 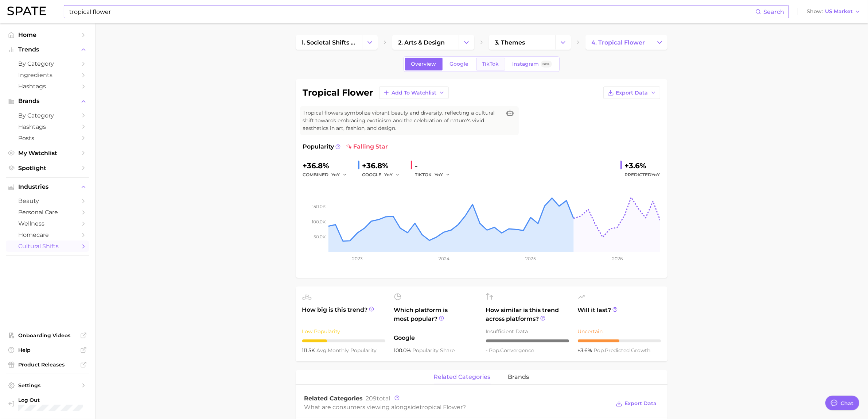 I want to click on a: cultural shifts, so click(x=47, y=246).